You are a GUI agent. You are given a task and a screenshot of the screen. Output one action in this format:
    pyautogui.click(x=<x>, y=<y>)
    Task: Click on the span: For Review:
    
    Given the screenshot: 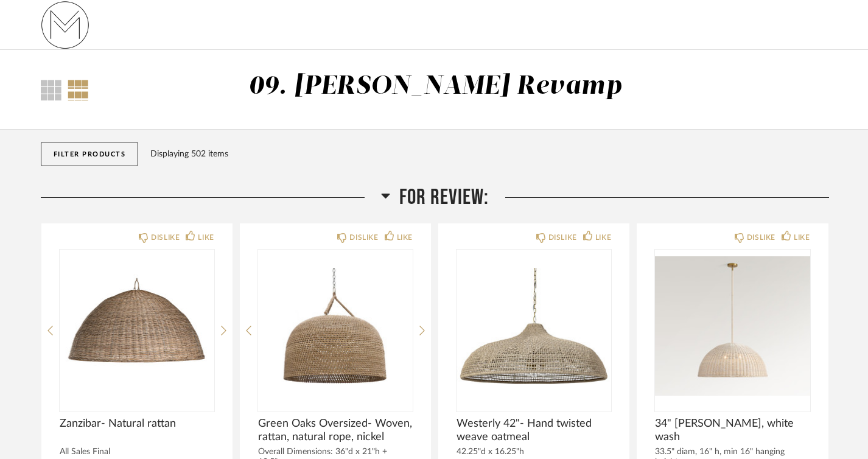 What is the action you would take?
    pyautogui.click(x=444, y=197)
    